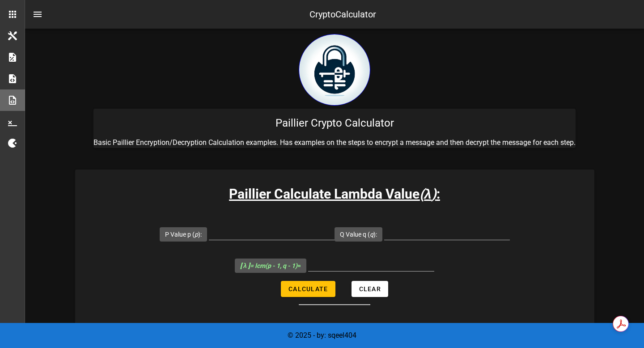 This screenshot has width=644, height=348. What do you see at coordinates (307, 289) in the screenshot?
I see `span: Calculate` at bounding box center [307, 289].